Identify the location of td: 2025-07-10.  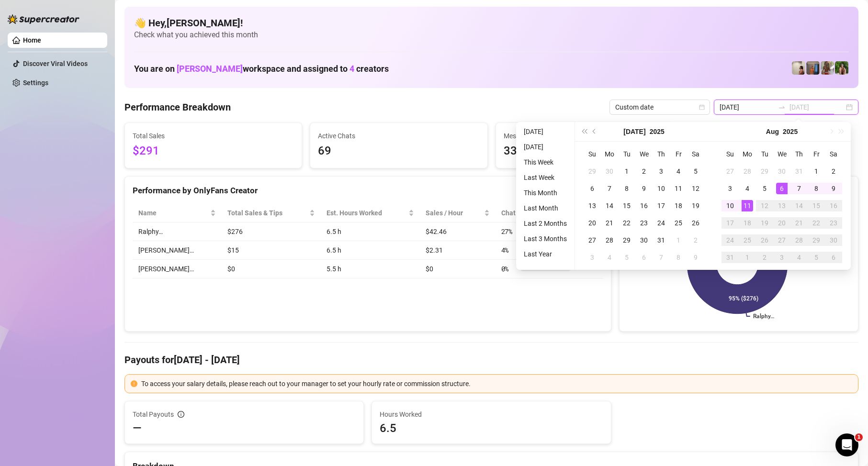
(661, 189).